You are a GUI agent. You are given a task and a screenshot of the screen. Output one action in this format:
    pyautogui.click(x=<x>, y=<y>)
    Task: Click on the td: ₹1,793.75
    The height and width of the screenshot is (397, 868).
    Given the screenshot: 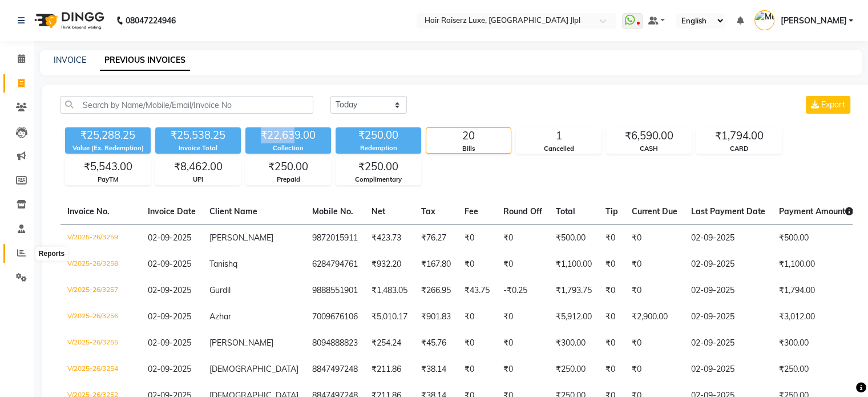 What is the action you would take?
    pyautogui.click(x=573, y=291)
    